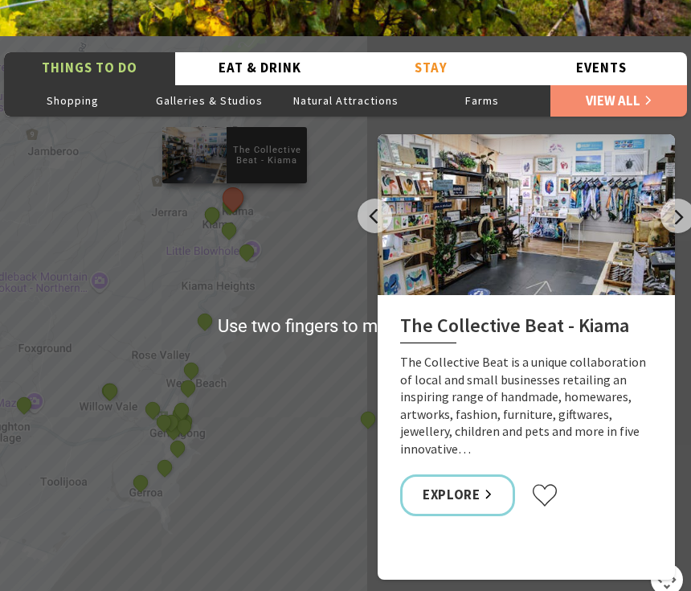 The width and height of the screenshot is (691, 591). Describe the element at coordinates (72, 101) in the screenshot. I see `button: Shopping` at that location.